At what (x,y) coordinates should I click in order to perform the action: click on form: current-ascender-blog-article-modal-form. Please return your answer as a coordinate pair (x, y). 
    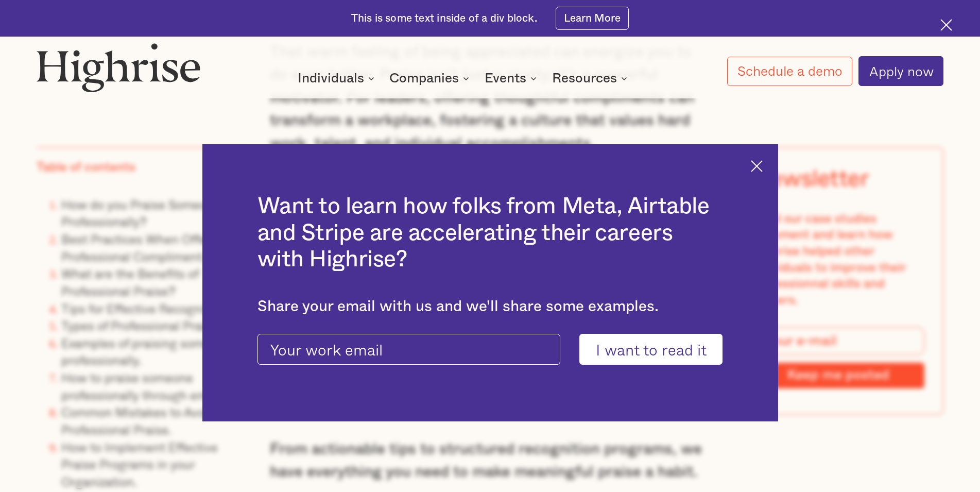
    Looking at the image, I should click on (491, 348).